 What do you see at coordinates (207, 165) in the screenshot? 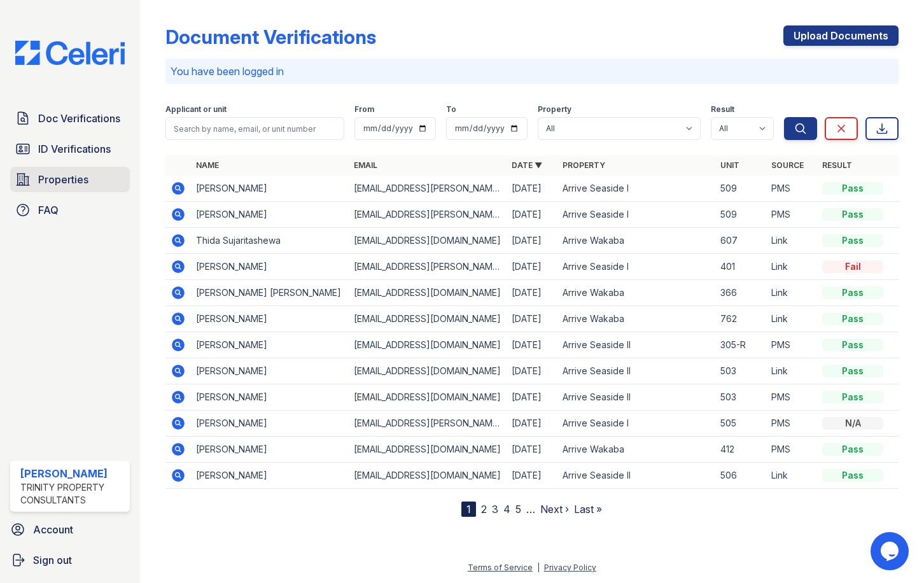
I see `a: Name` at bounding box center [207, 165].